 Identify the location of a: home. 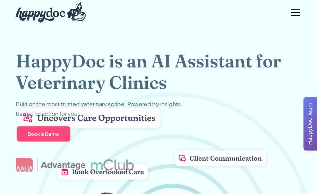
(51, 13).